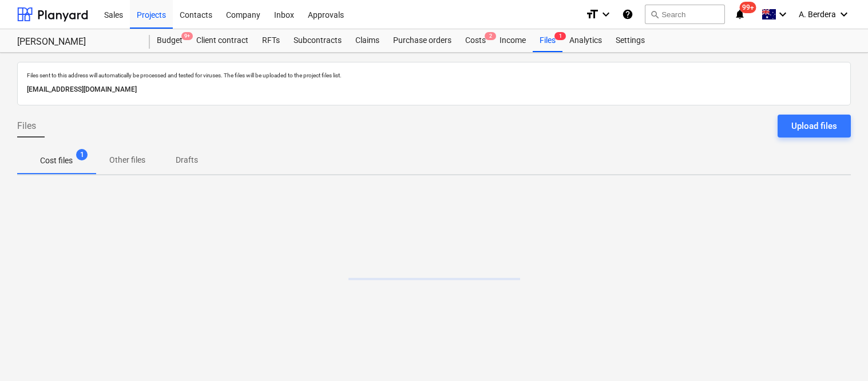 The height and width of the screenshot is (381, 868). Describe the element at coordinates (367, 41) in the screenshot. I see `div: Claims` at that location.